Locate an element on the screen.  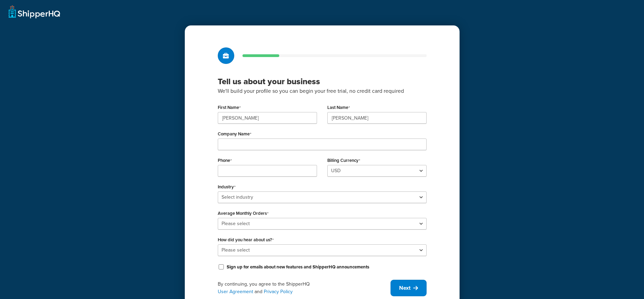
label: Company Name is located at coordinates (235, 134).